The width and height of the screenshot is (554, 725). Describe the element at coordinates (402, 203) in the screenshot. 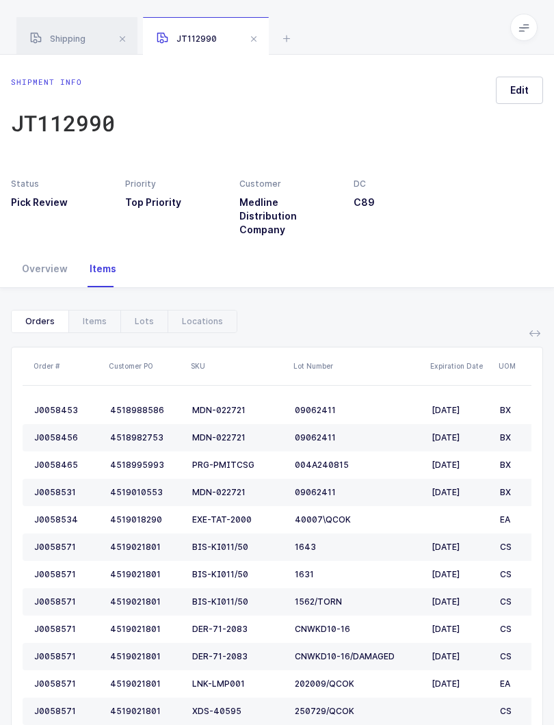

I see `h3: C89` at that location.